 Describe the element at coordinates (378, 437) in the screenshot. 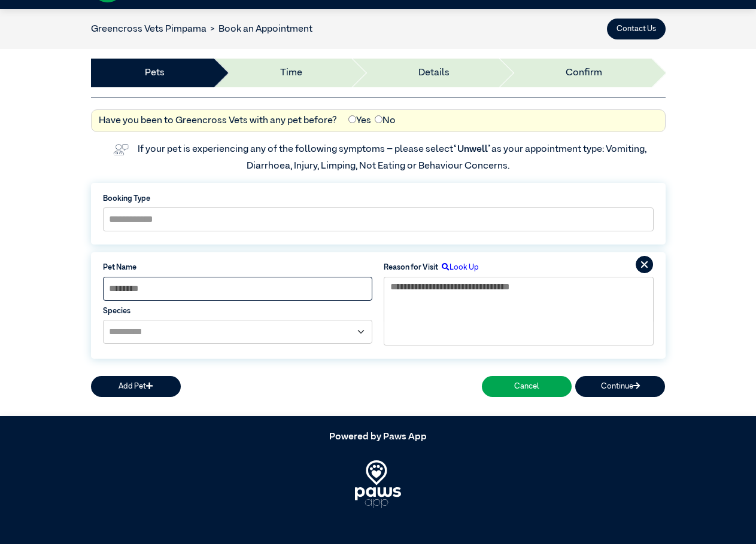

I see `h5: Powered by Paws App` at that location.